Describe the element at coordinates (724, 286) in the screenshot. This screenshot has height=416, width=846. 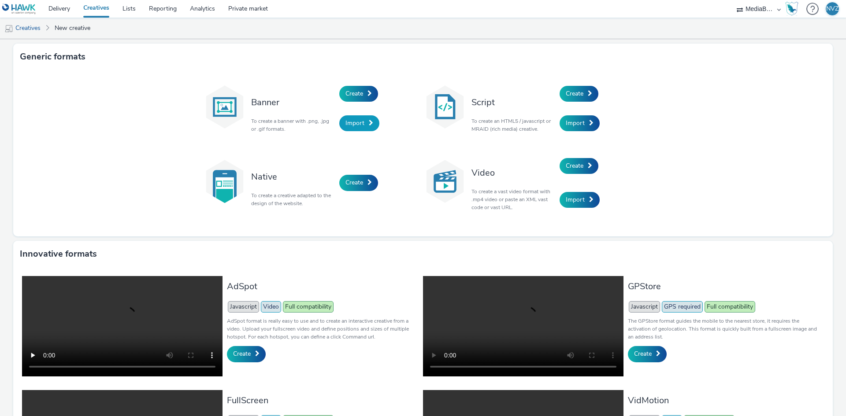
I see `h3: GPStore` at that location.